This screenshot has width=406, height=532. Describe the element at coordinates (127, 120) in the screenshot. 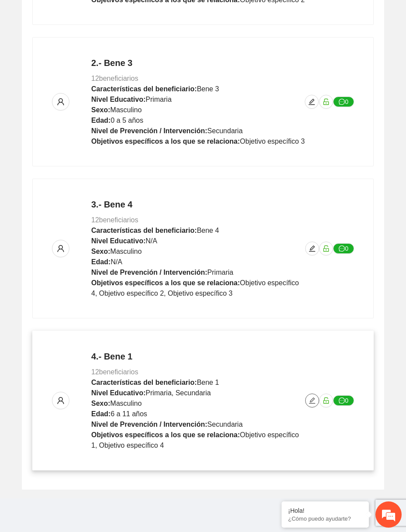

I see `span: 0 a 5 años` at that location.